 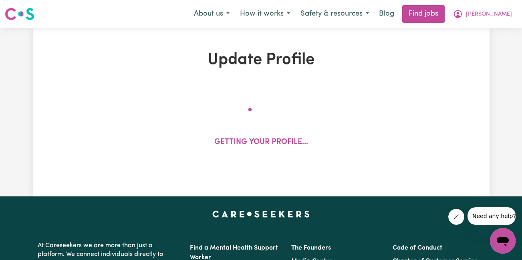 I want to click on a: The Founders, so click(x=311, y=248).